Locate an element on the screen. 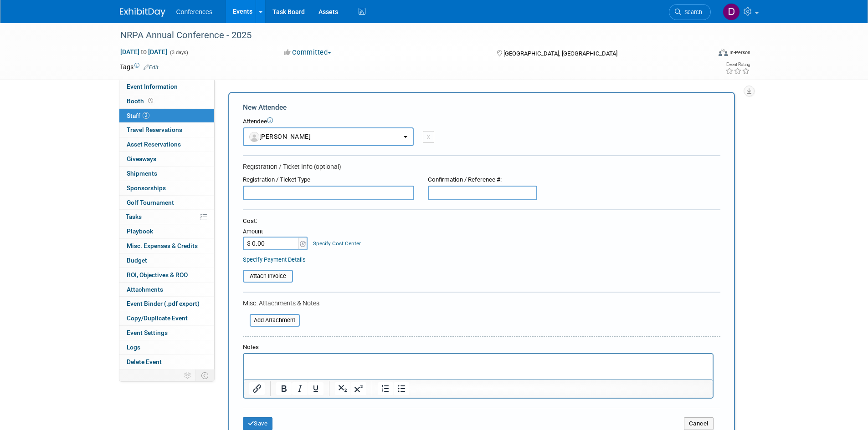 This screenshot has width=868, height=430. span: Delete Event is located at coordinates (144, 362).